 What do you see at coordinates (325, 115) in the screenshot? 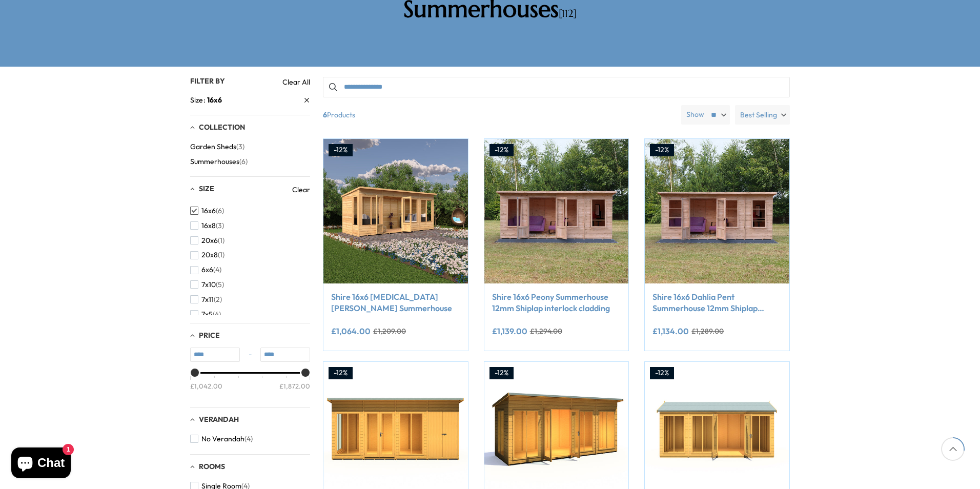
I see `b: 6` at bounding box center [325, 115].